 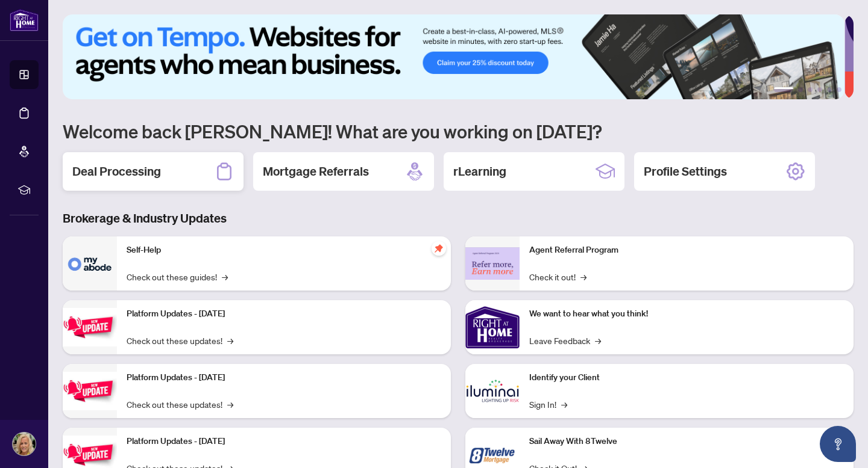 What do you see at coordinates (838, 89) in the screenshot?
I see `button: 6` at bounding box center [838, 89].